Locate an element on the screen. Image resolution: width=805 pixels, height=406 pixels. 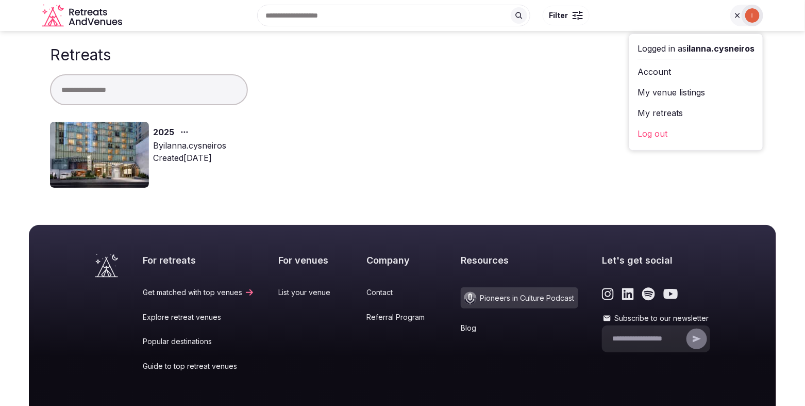
img: ilanna.cysneiros is located at coordinates (753, 15).